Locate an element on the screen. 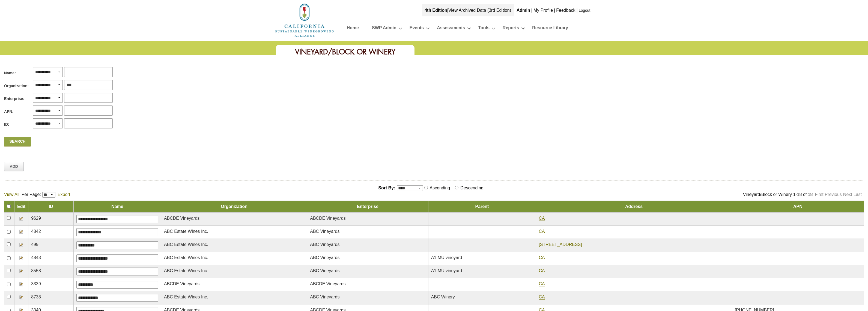  td: Enterprise is located at coordinates (368, 206).